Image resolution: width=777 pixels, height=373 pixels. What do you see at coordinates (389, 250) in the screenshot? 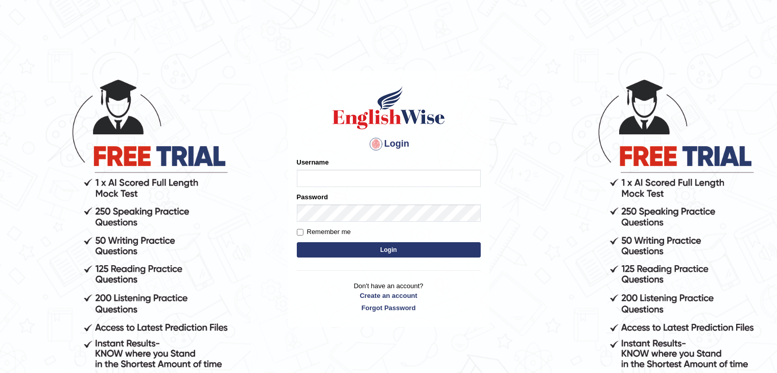
I see `button: Login` at bounding box center [389, 250].